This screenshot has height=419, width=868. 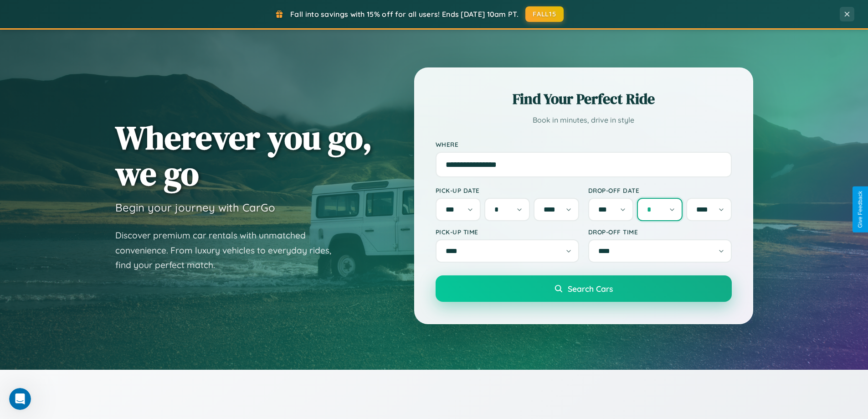 I want to click on div: Give Feedback, so click(x=860, y=209).